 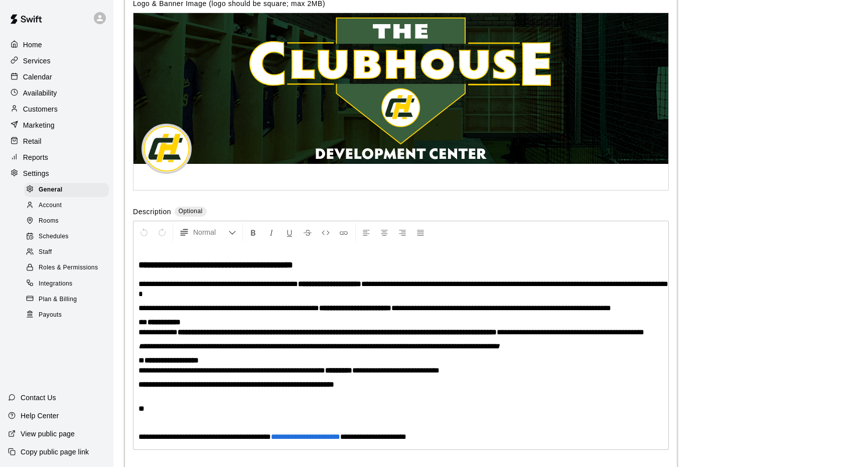 What do you see at coordinates (68, 190) in the screenshot?
I see `a: General` at bounding box center [68, 190].